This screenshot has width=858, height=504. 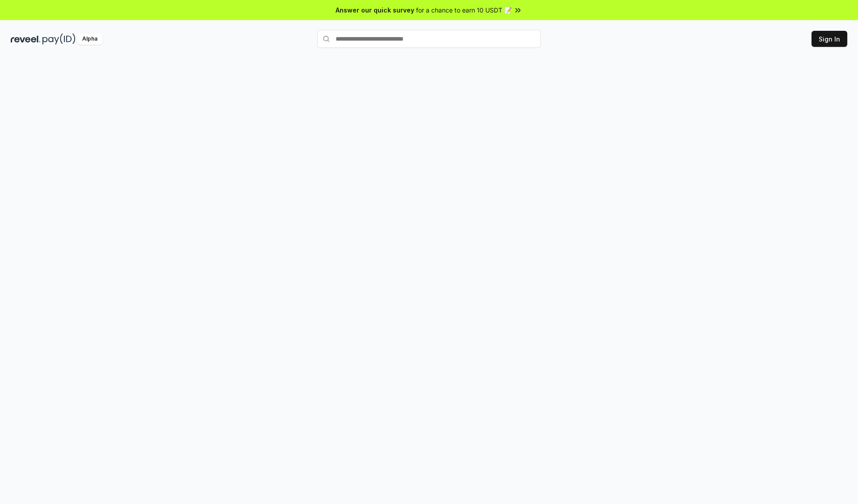 What do you see at coordinates (375, 10) in the screenshot?
I see `span: Answer our quick survey` at bounding box center [375, 10].